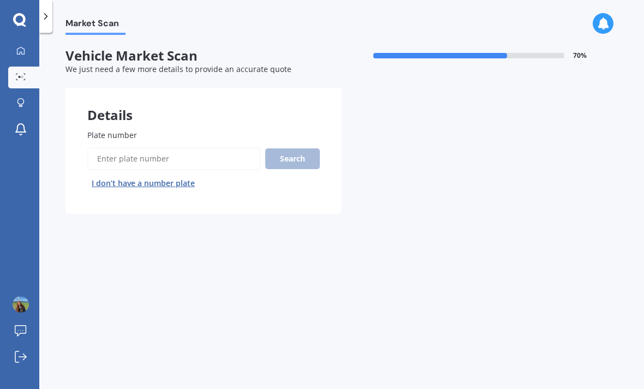  What do you see at coordinates (143, 183) in the screenshot?
I see `button: I don’t have a number plate` at bounding box center [143, 183].